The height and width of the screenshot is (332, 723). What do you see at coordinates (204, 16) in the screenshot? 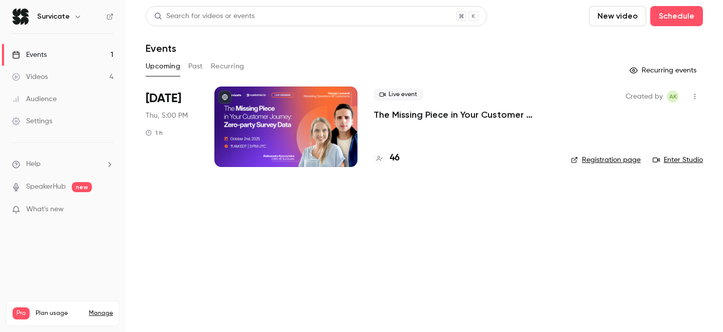
I see `div: Search for videos or events` at bounding box center [204, 16].